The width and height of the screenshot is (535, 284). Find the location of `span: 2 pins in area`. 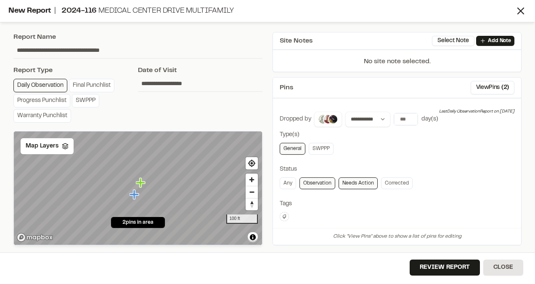

span: 2 pins in area is located at coordinates (138, 222).